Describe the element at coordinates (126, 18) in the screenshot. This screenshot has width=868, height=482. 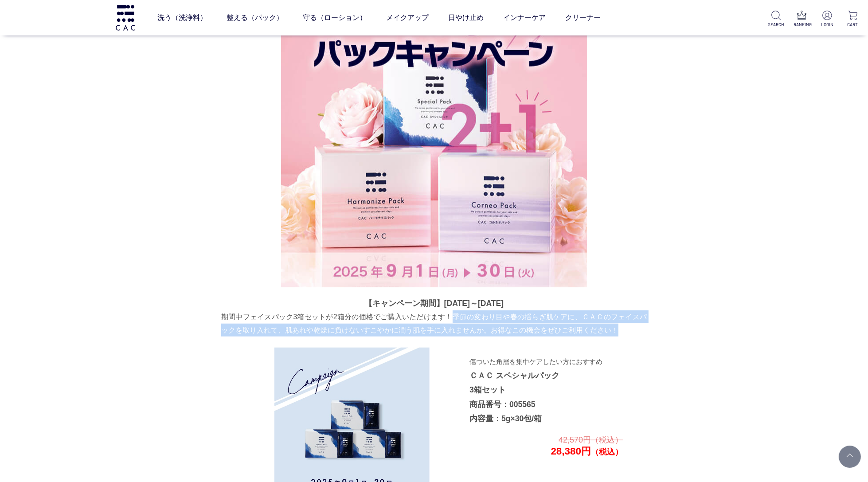
I see `img: logo` at that location.